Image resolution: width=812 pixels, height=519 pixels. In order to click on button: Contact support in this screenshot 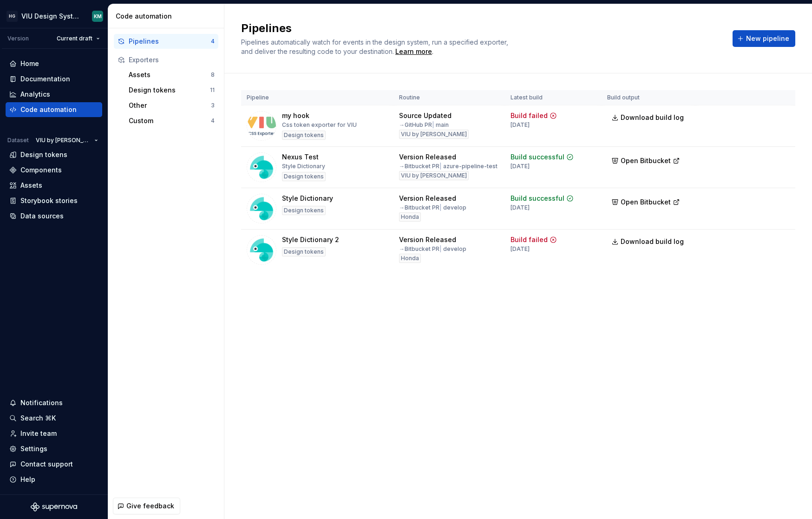, I will do `click(54, 464)`.